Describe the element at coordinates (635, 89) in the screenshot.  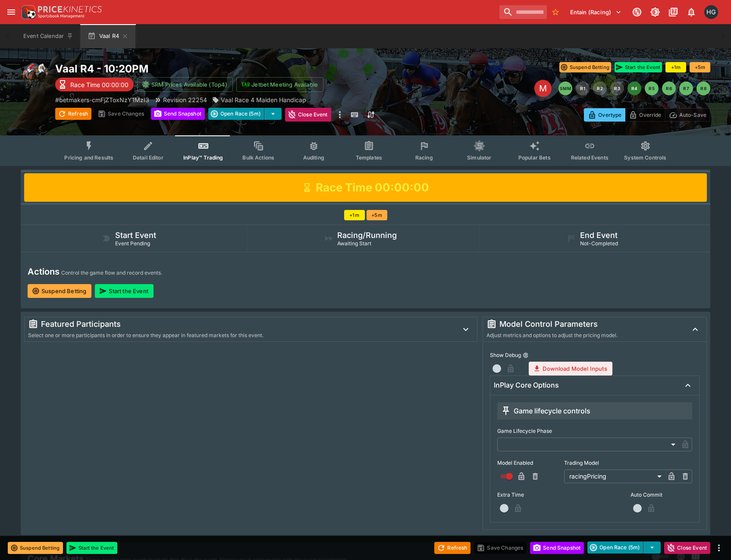
I see `nav: pagination navigation` at that location.